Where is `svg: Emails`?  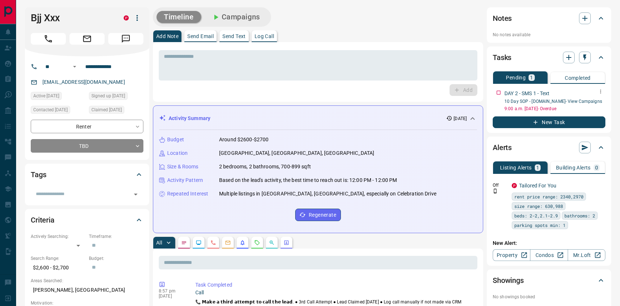 svg: Emails is located at coordinates (228, 242).